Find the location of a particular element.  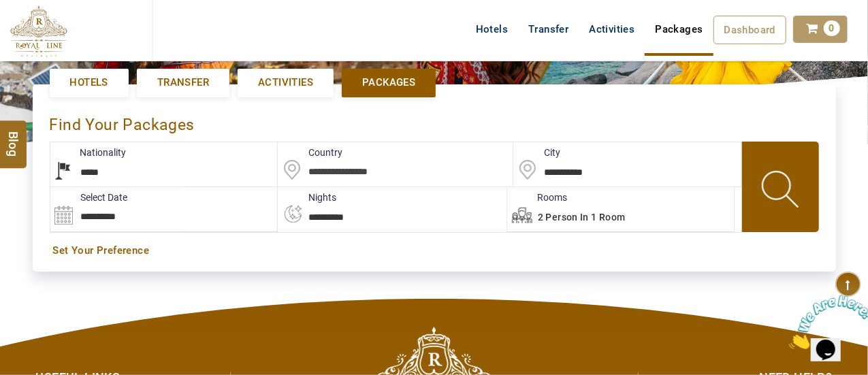

span: 0 is located at coordinates (831, 28).